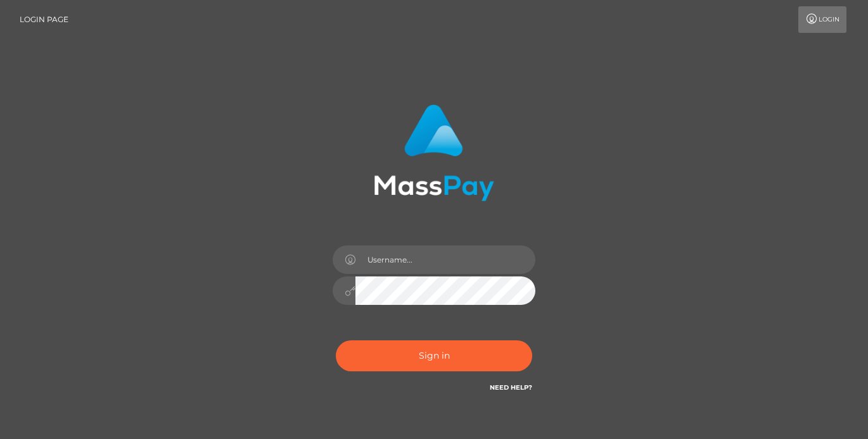  I want to click on img: MassPay Login, so click(434, 153).